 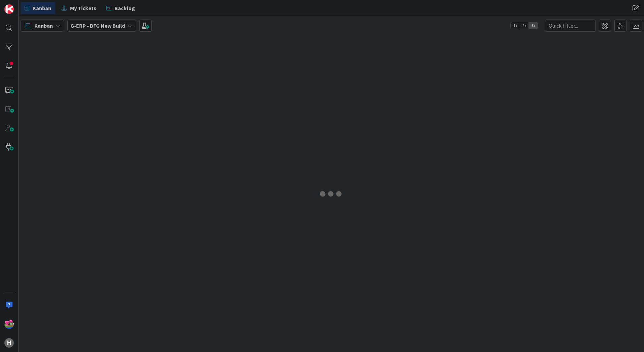 I want to click on a: My Tickets, so click(x=79, y=8).